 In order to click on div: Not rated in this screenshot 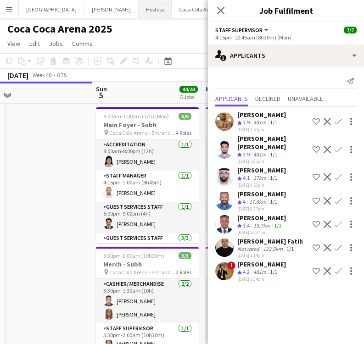, I will do `click(249, 249)`.